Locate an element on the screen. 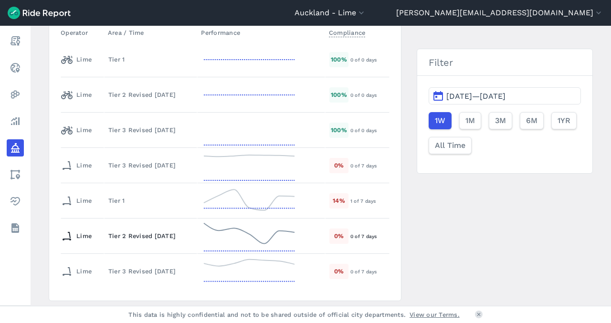 This screenshot has width=611, height=323. h3: Filter is located at coordinates (505, 63).